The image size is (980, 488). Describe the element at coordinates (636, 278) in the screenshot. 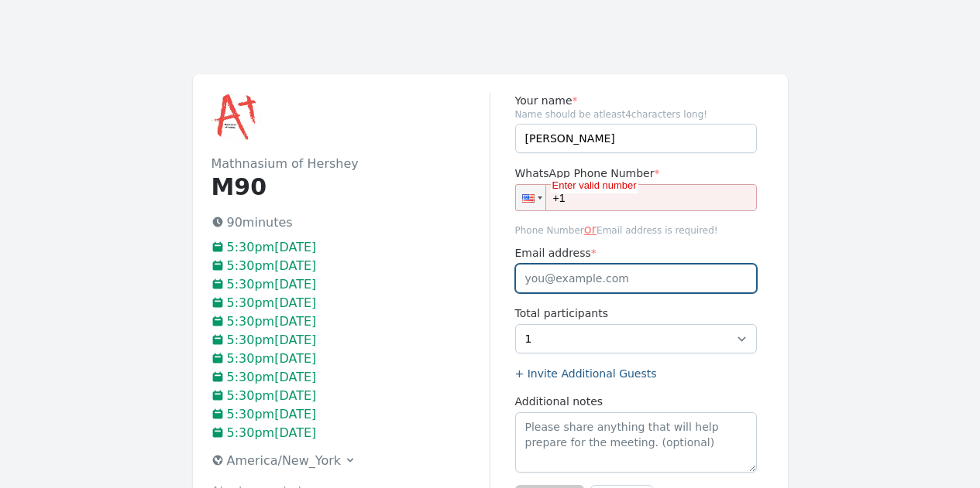

I see `input: you@example.com` at that location.